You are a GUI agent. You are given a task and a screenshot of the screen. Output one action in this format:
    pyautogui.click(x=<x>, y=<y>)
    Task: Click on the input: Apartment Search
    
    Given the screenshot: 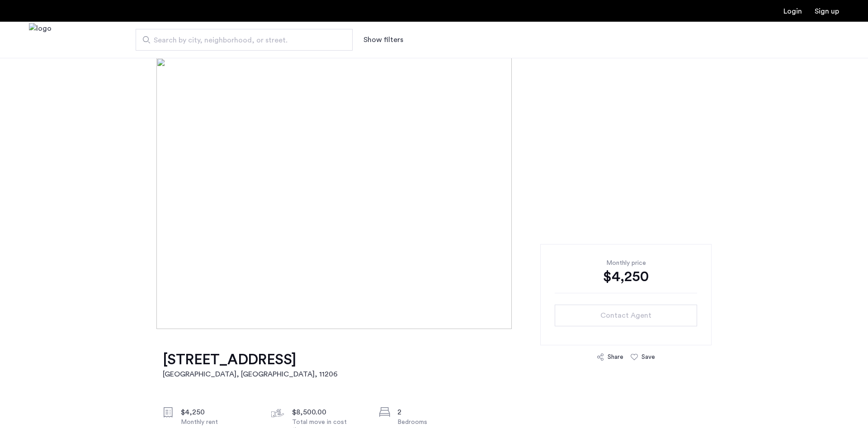 What is the action you would take?
    pyautogui.click(x=244, y=39)
    